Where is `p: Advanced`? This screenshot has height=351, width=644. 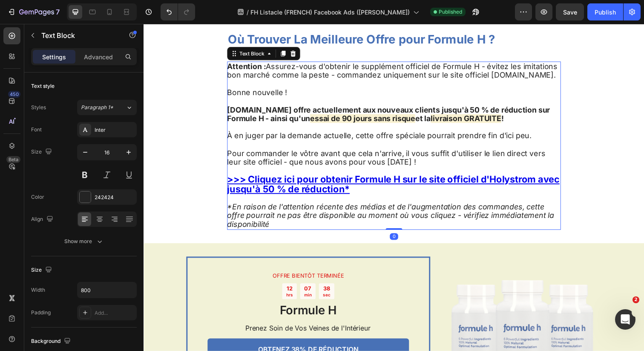
p: Advanced is located at coordinates (98, 57).